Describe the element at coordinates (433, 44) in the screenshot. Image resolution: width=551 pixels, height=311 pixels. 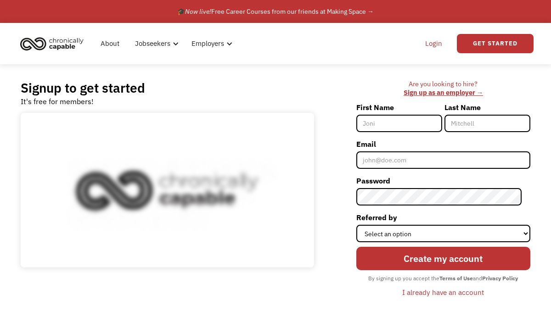
I see `a: Login` at that location.